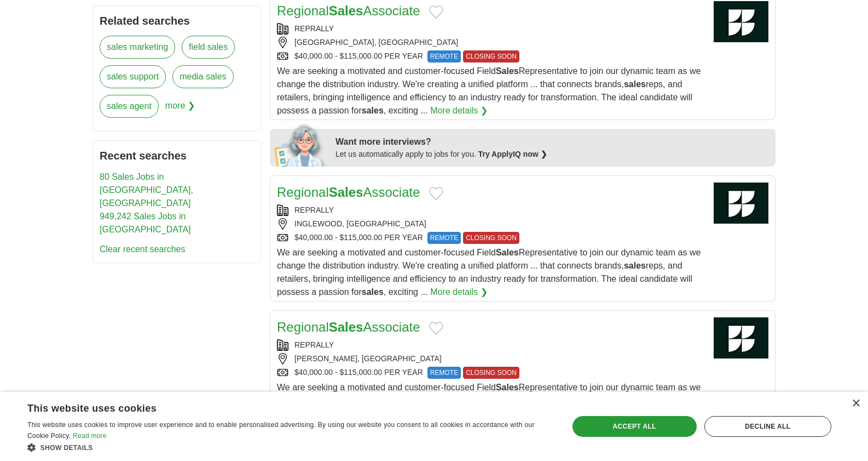 Image resolution: width=868 pixels, height=461 pixels. What do you see at coordinates (202, 77) in the screenshot?
I see `a: media sales` at bounding box center [202, 77].